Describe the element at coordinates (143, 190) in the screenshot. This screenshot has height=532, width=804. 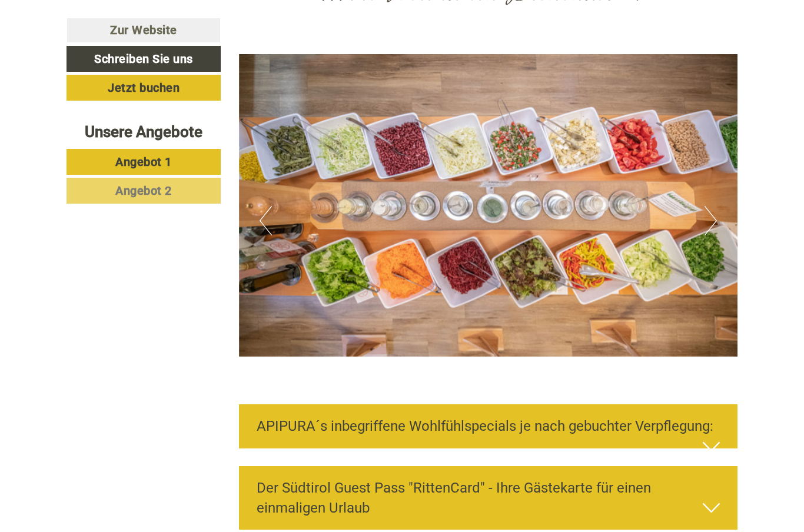
I see `span: Angebot 2` at that location.